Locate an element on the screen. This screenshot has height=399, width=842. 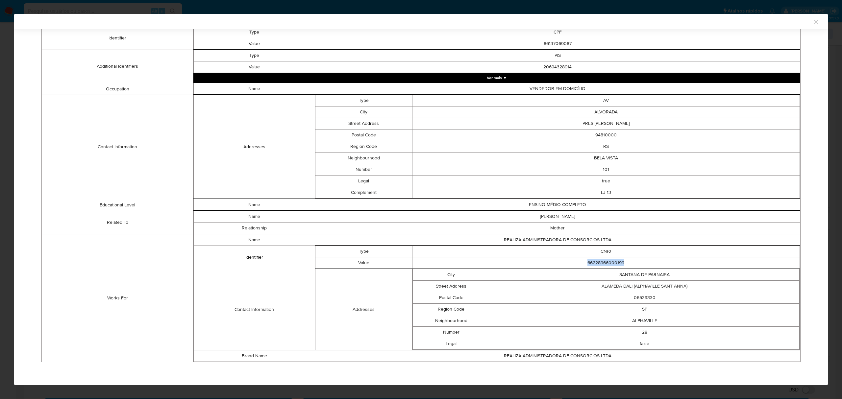
td: AV is located at coordinates (606, 101).